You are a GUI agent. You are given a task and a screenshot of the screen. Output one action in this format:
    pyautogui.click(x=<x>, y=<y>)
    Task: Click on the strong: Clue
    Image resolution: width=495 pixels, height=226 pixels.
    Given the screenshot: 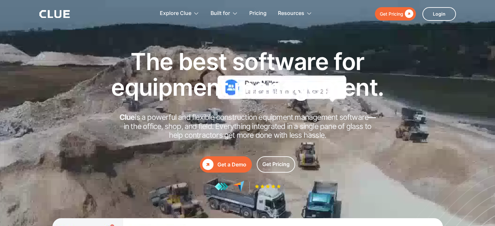 What is the action you would take?
    pyautogui.click(x=127, y=117)
    